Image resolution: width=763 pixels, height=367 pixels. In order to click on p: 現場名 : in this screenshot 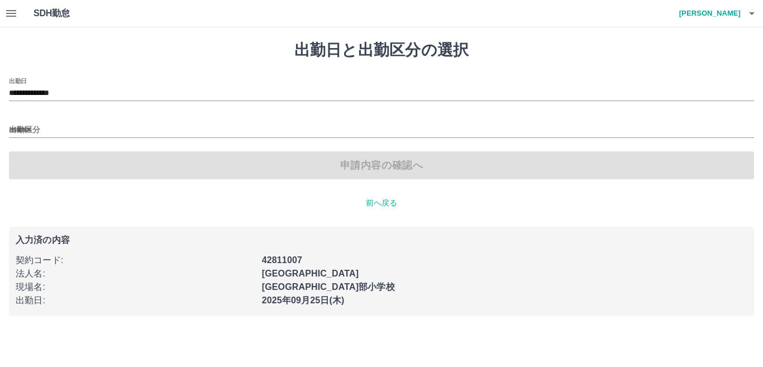, I will do `click(135, 287)`.